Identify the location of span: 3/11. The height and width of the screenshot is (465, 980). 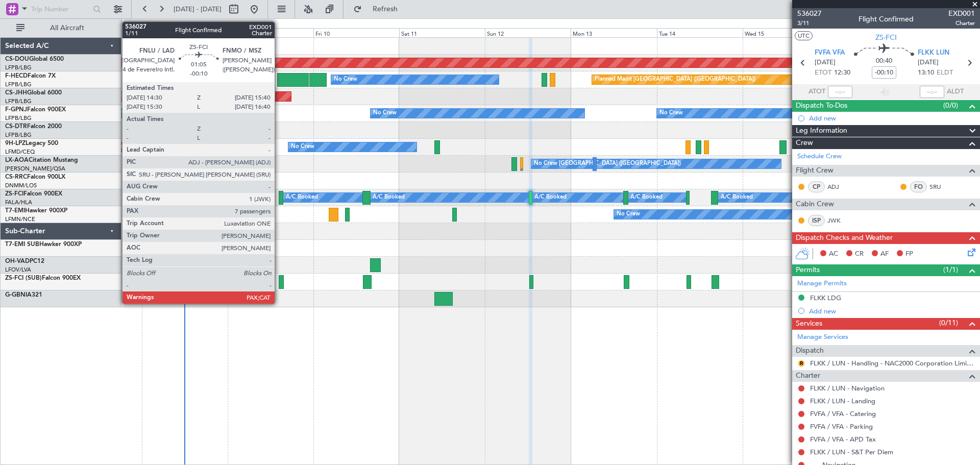
(810, 23).